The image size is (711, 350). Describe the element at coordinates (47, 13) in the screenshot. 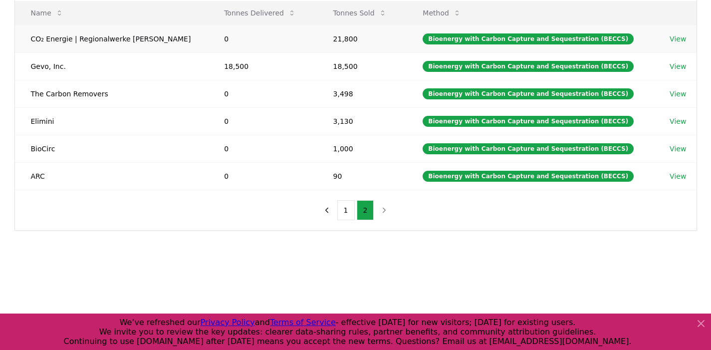

I see `button: Name` at that location.